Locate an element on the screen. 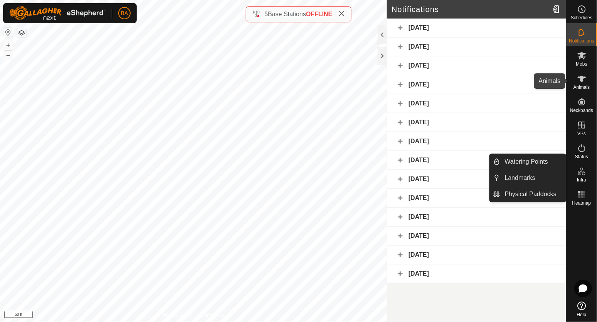 The height and width of the screenshot is (322, 597). a: Physical Paddocks is located at coordinates (533, 194).